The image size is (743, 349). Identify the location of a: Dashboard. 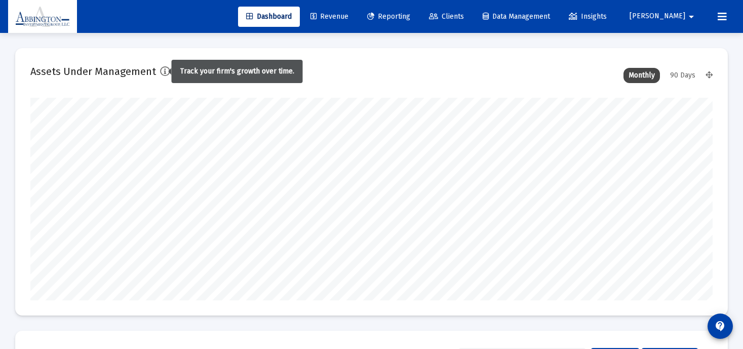
(269, 17).